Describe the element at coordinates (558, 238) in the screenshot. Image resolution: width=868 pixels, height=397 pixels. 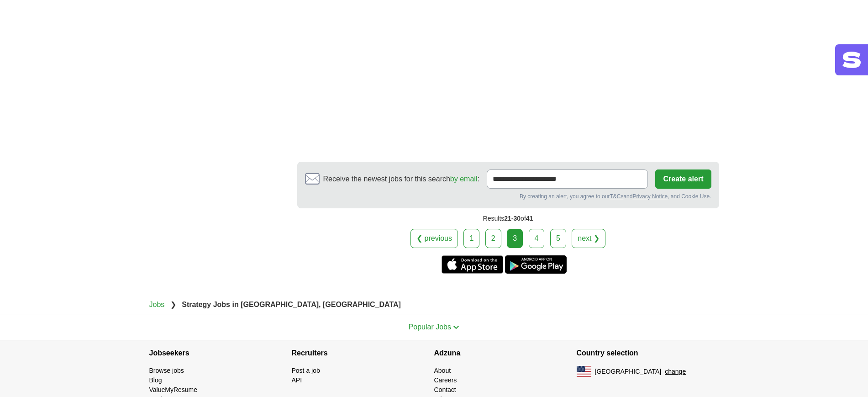
I see `a: 5` at that location.